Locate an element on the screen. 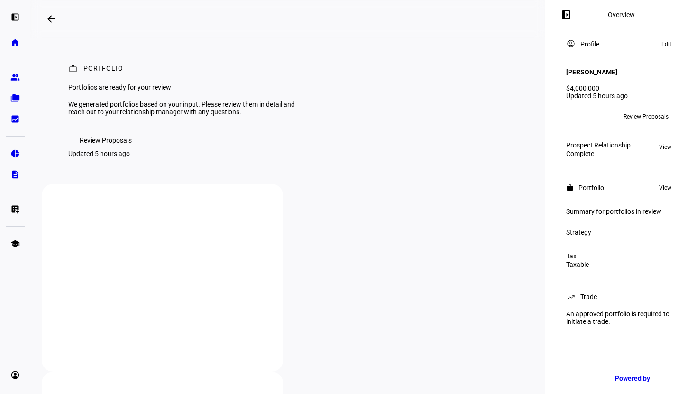 This screenshot has height=394, width=697. div: $4,000,000 is located at coordinates (621, 88).